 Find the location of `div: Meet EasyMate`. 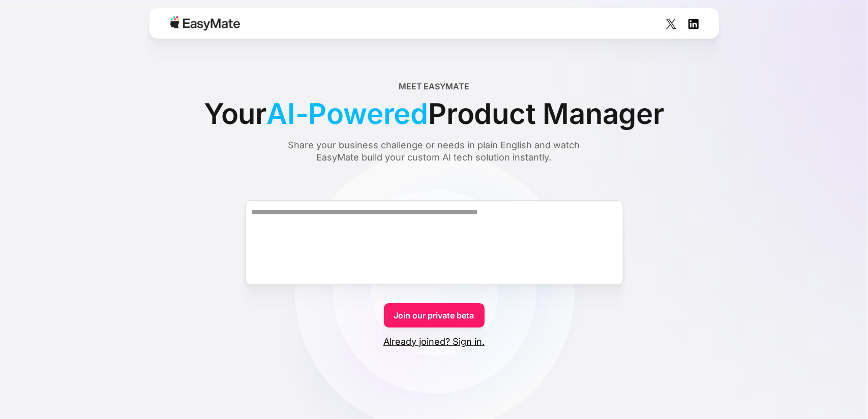

div: Meet EasyMate is located at coordinates (434, 86).